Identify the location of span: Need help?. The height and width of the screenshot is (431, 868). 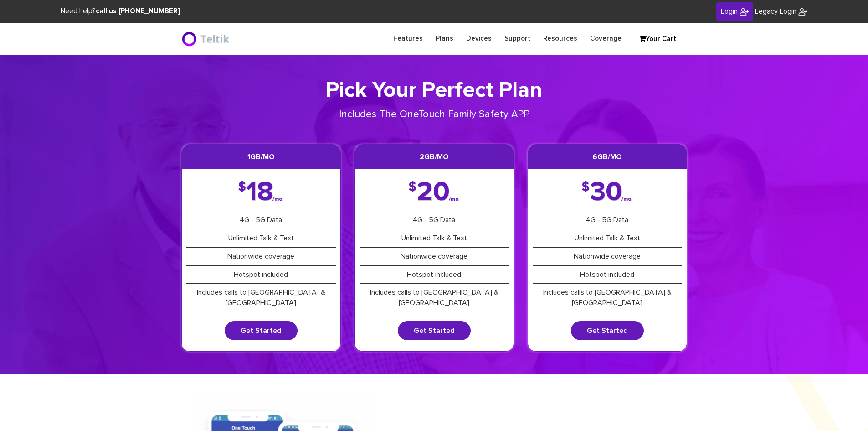
(120, 11).